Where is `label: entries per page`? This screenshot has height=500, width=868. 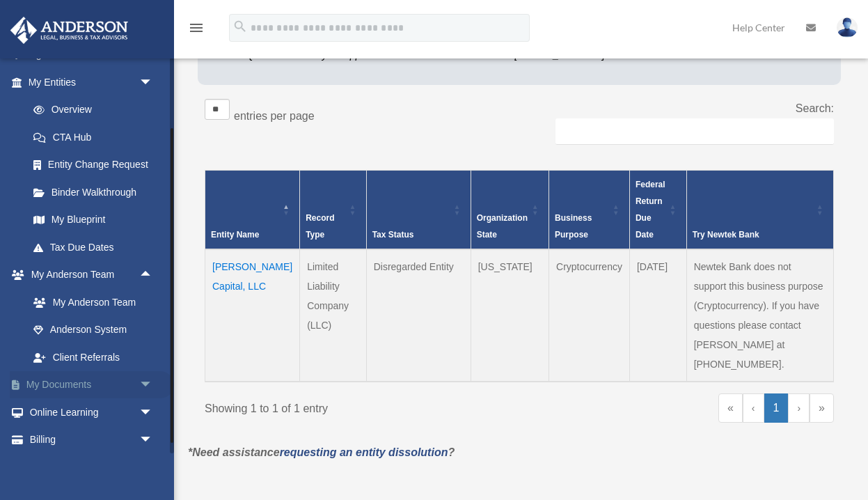
label: entries per page is located at coordinates (274, 116).